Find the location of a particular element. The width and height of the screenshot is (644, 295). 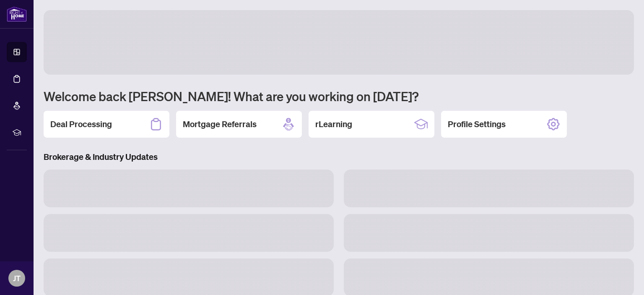

h2: Deal Processing is located at coordinates (81, 124).